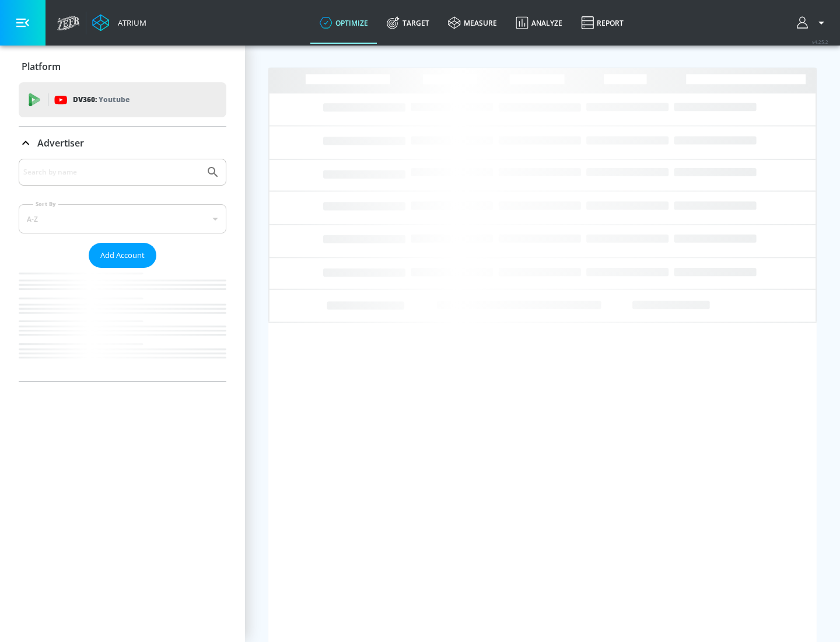  Describe the element at coordinates (46, 204) in the screenshot. I see `label: Sort By` at that location.